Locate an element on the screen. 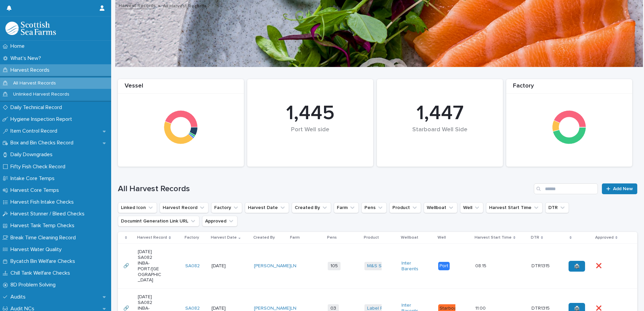 The height and width of the screenshot is (311, 644). p: Bycatch Bin Welfare Checks is located at coordinates (44, 261).